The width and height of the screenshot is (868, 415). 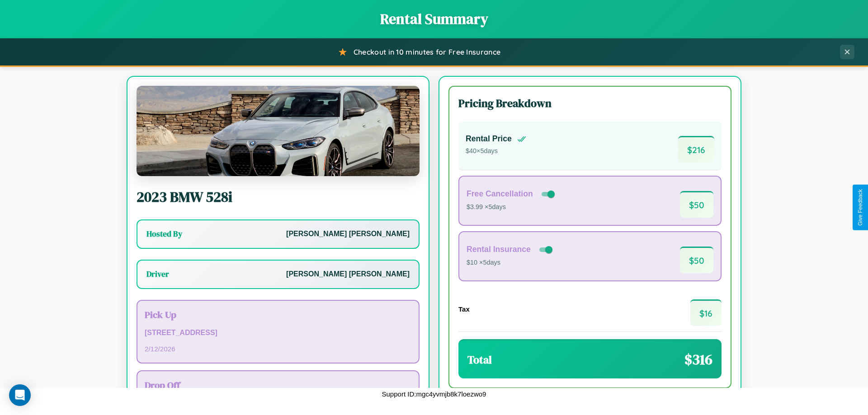 What do you see at coordinates (489, 139) in the screenshot?
I see `h4: Rental Price` at bounding box center [489, 139].